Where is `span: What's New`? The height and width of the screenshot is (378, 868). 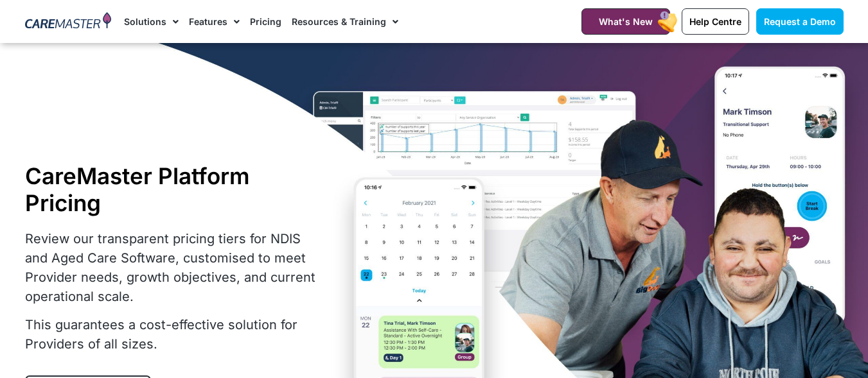
span: What's New is located at coordinates (626, 21).